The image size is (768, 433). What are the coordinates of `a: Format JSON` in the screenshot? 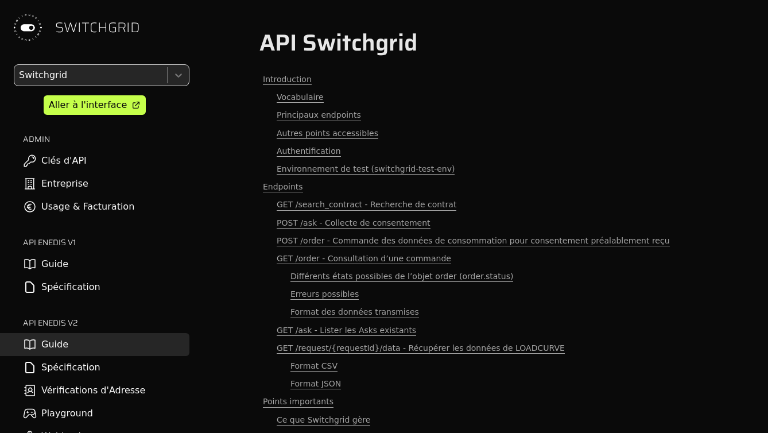 It's located at (482, 384).